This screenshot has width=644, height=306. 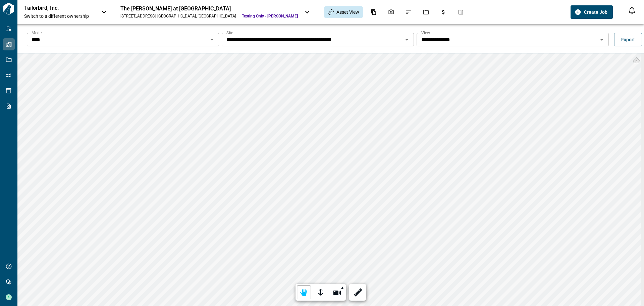 I want to click on span: Export, so click(x=628, y=40).